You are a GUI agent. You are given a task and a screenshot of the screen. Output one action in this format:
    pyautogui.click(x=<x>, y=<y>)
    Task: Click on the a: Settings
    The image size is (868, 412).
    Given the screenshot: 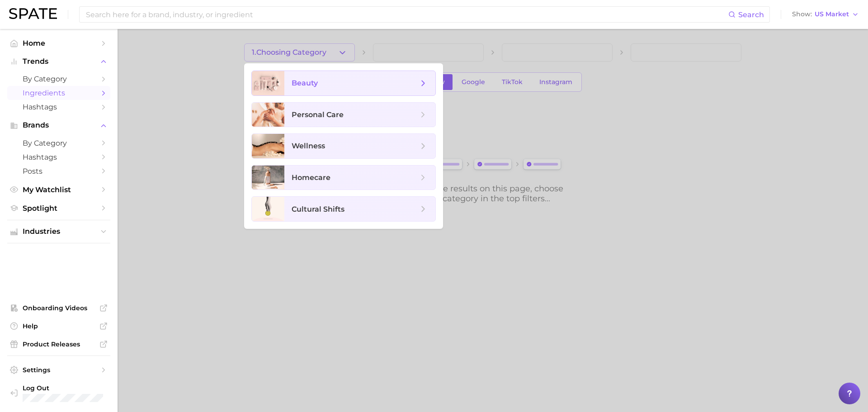 What is the action you would take?
    pyautogui.click(x=59, y=370)
    